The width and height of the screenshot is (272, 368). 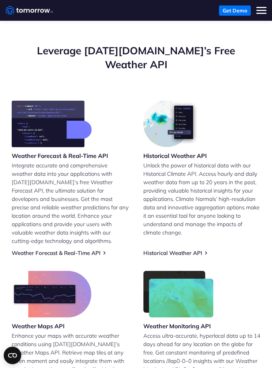 I want to click on button: Open CMP widget, so click(x=12, y=356).